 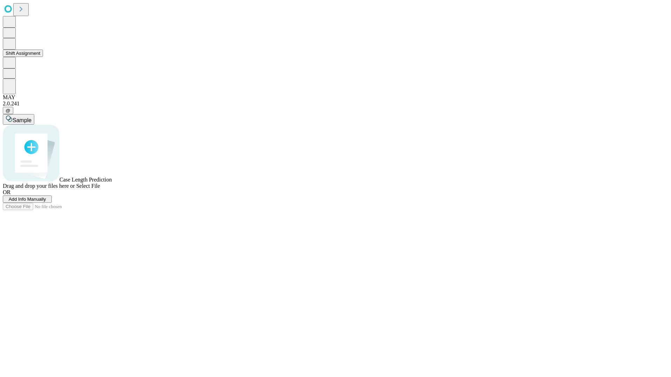 What do you see at coordinates (39, 186) in the screenshot?
I see `span: Drag and drop your files here or` at bounding box center [39, 186].